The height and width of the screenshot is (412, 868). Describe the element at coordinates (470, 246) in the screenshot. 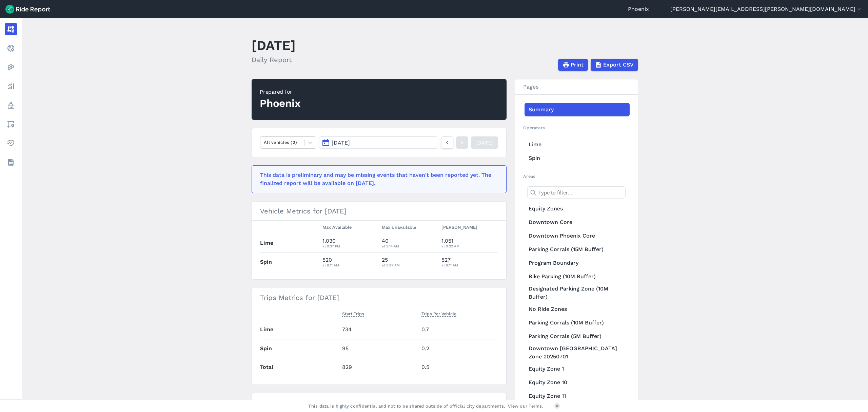

I see `div: at 9:32 AM` at that location.